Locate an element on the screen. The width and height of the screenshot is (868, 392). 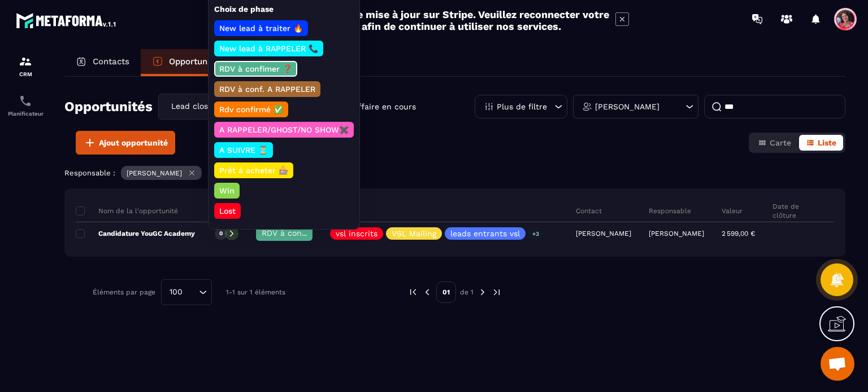
p: Contacts is located at coordinates (111, 62).